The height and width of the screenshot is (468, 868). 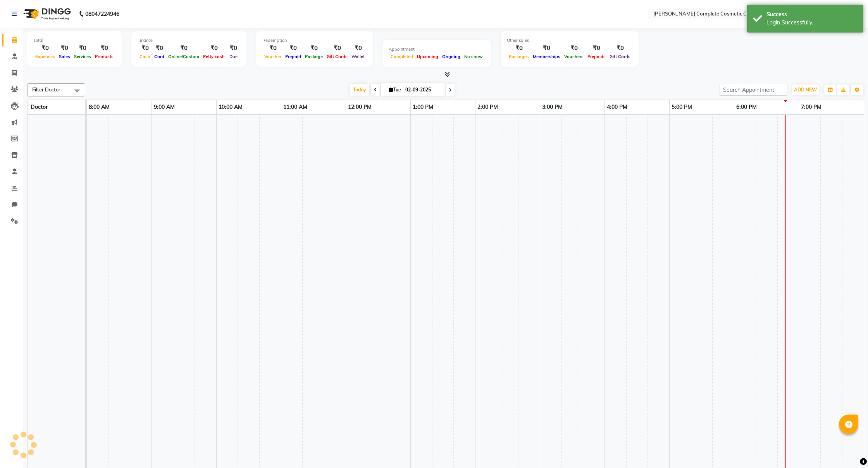 I want to click on span: Completed, so click(x=402, y=57).